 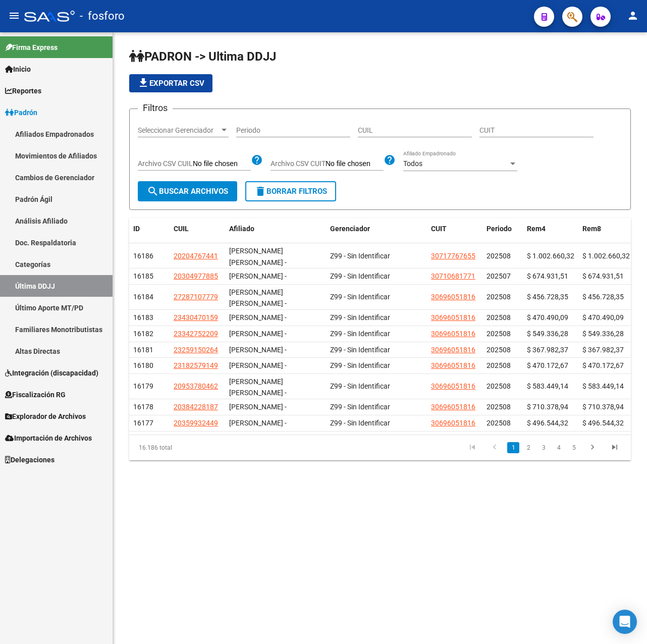 I want to click on li: page 2, so click(x=529, y=447).